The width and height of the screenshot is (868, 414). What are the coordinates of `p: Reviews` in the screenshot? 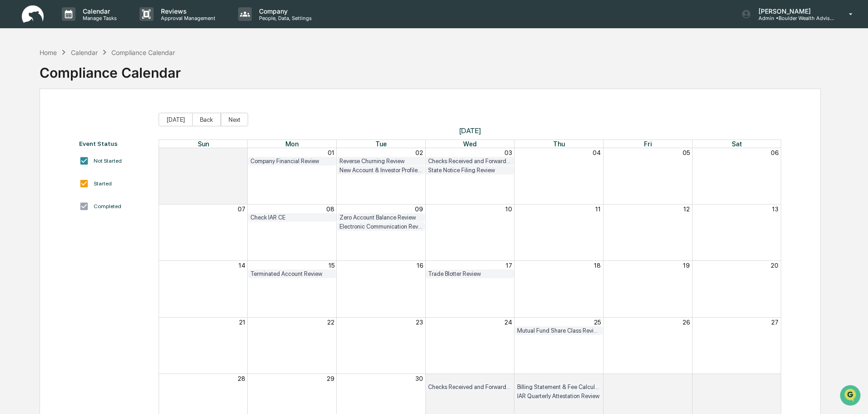 It's located at (187, 11).